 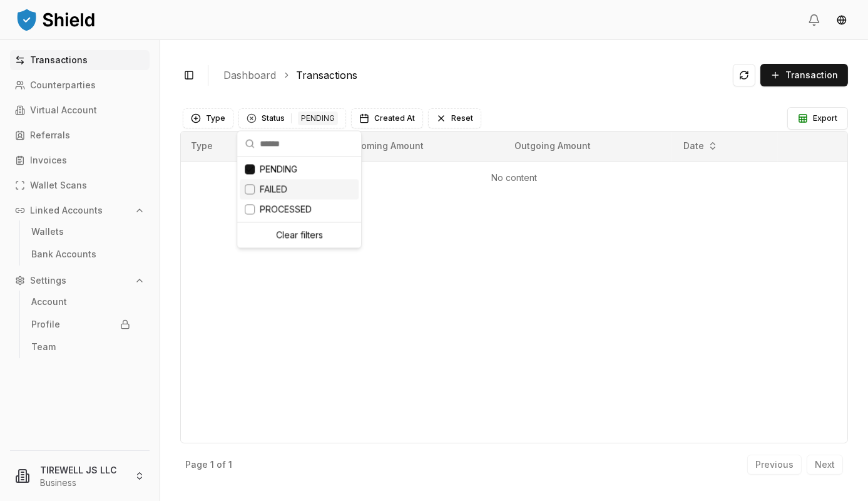 I want to click on a: Invoices, so click(x=79, y=160).